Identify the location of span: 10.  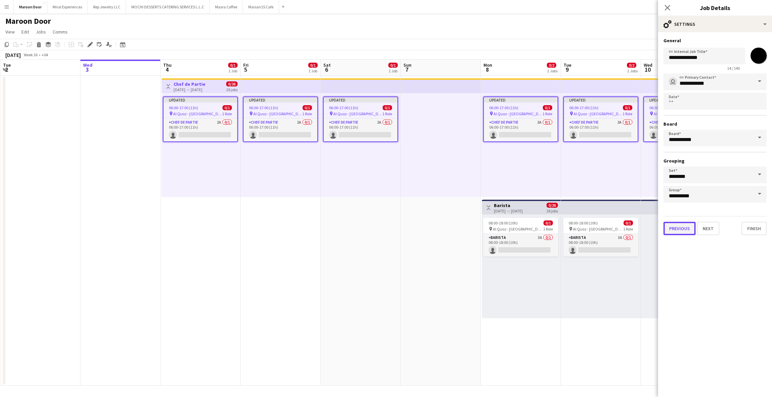
(648, 69).